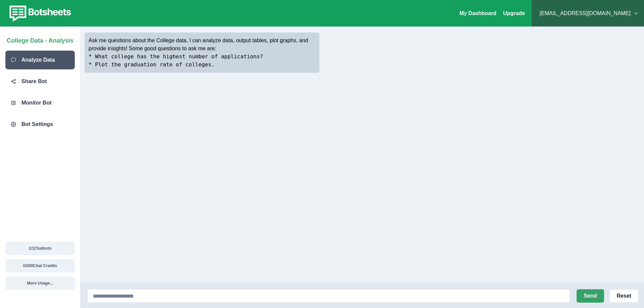 The width and height of the screenshot is (644, 308). Describe the element at coordinates (34, 81) in the screenshot. I see `p: Share Bot` at that location.